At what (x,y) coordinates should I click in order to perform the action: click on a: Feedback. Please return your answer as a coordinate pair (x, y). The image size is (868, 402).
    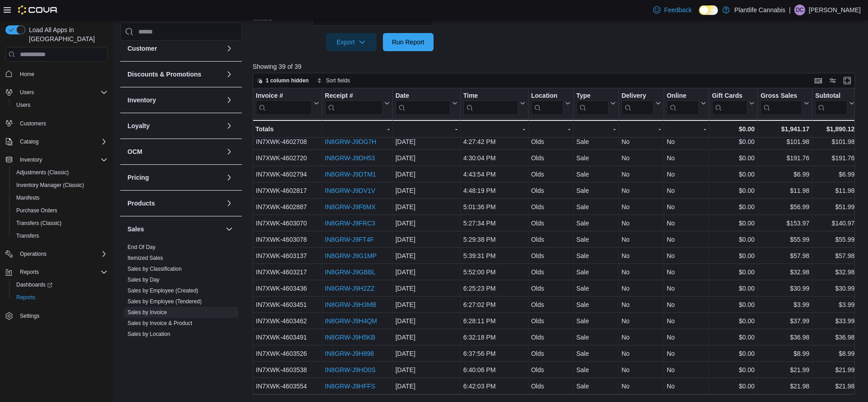
    Looking at the image, I should click on (672, 10).